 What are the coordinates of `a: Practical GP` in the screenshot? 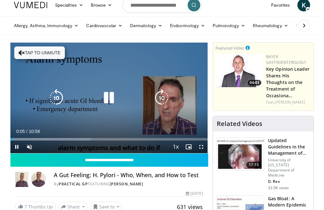 It's located at (73, 184).